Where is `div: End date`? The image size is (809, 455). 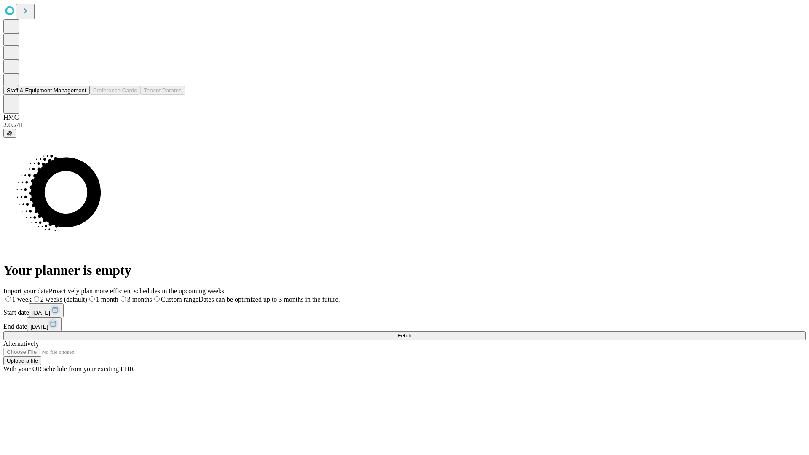 div: End date is located at coordinates (405, 324).